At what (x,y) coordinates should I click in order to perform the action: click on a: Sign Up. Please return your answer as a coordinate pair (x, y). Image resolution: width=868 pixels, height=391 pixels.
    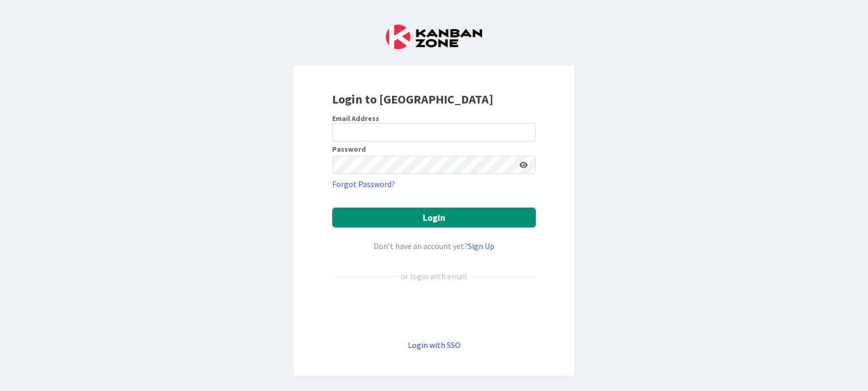
    Looking at the image, I should click on (481, 245).